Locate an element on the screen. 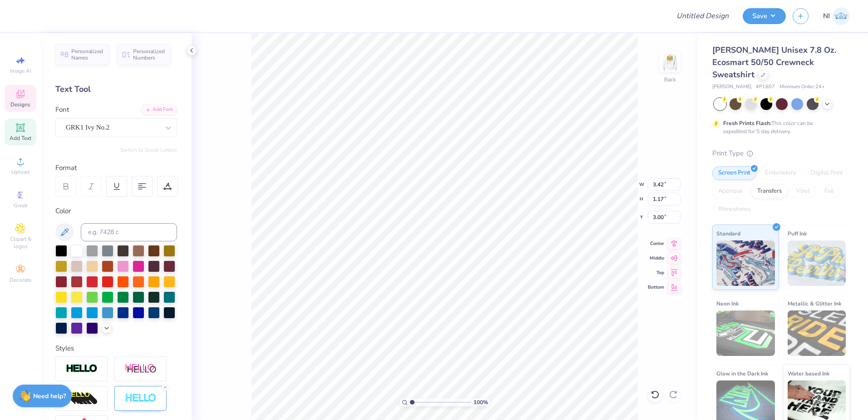  div: Text Tool is located at coordinates (117, 89).